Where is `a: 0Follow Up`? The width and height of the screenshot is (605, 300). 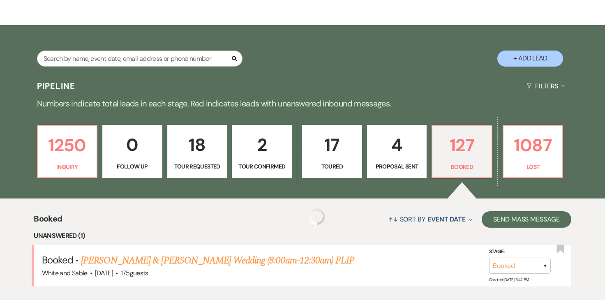
a: 0Follow Up is located at coordinates (132, 152).